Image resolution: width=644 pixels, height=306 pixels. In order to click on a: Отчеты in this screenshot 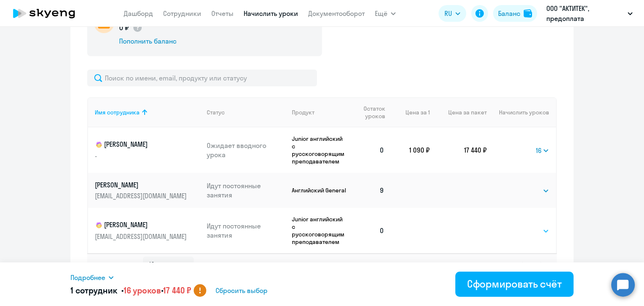, I will do `click(222, 14)`.